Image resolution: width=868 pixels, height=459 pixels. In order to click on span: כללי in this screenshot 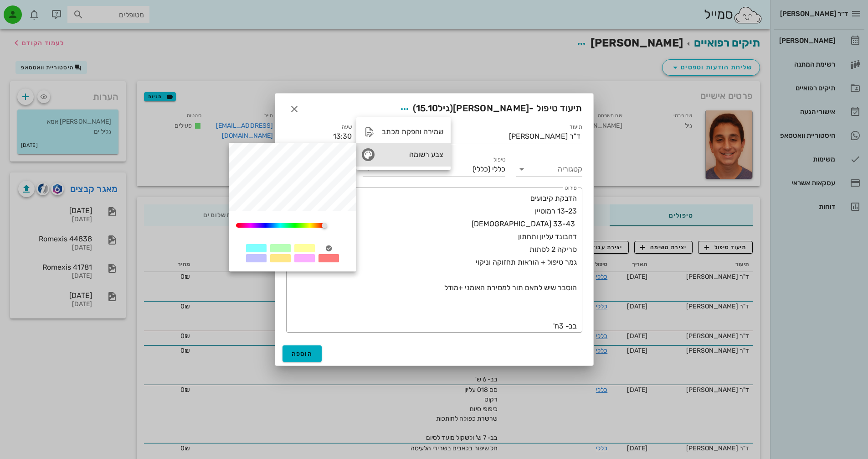, I will do `click(499, 169)`.